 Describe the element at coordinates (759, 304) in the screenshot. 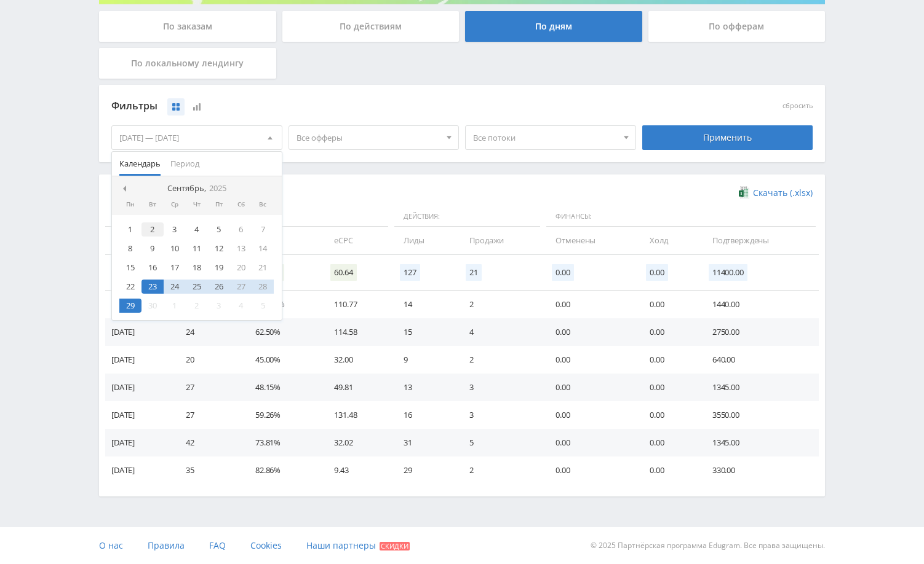

I see `td: 1440.00` at that location.